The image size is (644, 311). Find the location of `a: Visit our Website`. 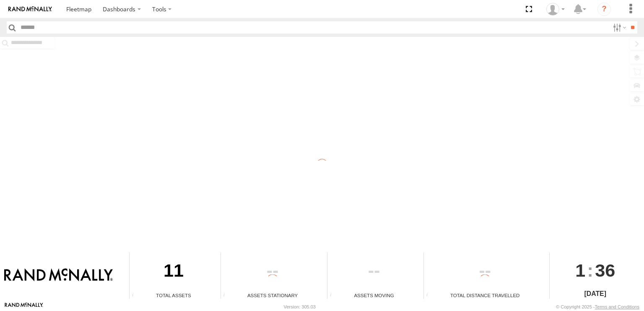

a: Visit our Website is located at coordinates (24, 307).